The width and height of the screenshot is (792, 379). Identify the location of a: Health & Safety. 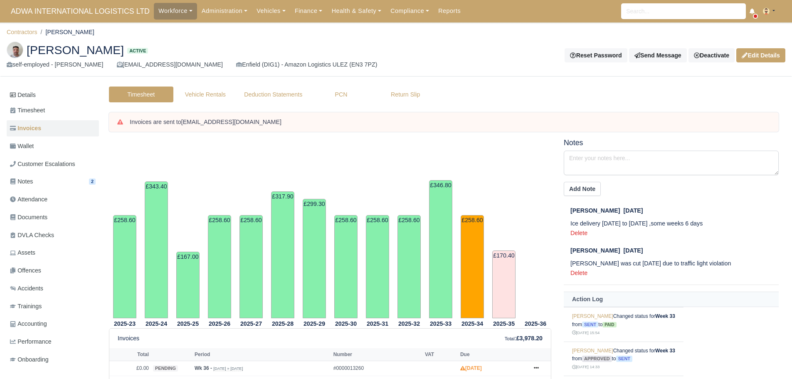
(356, 11).